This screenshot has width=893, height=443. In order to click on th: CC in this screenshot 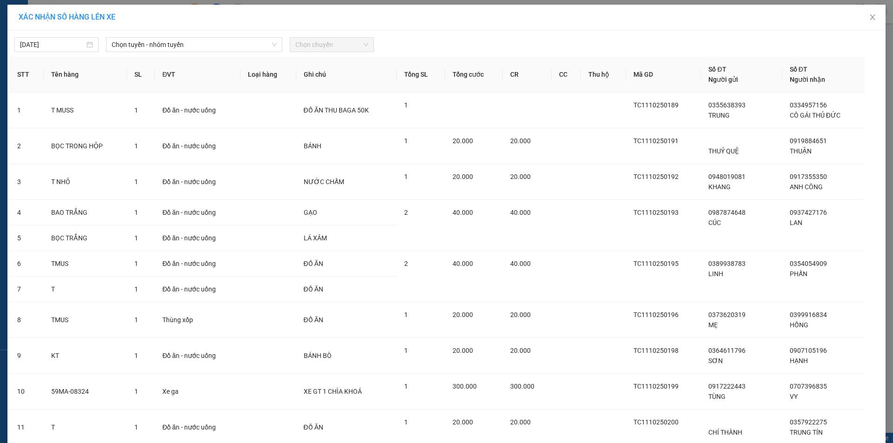, I will do `click(566, 74)`.